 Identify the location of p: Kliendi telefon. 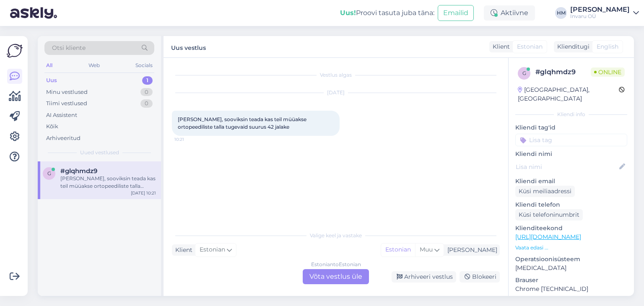
(571, 204).